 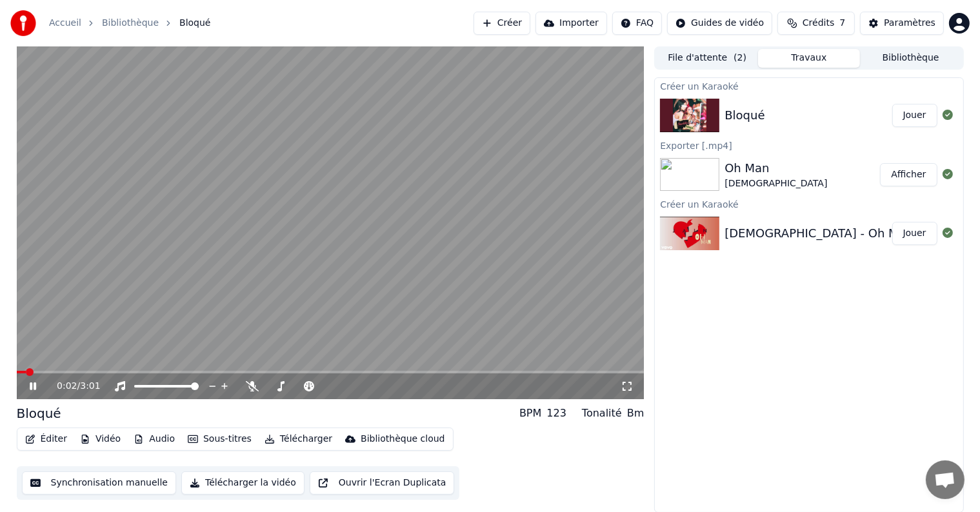 I want to click on button: Éditer, so click(x=46, y=439).